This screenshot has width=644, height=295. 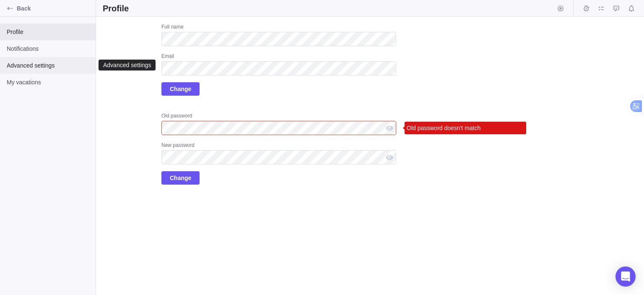 I want to click on div: Old password, so click(x=279, y=117).